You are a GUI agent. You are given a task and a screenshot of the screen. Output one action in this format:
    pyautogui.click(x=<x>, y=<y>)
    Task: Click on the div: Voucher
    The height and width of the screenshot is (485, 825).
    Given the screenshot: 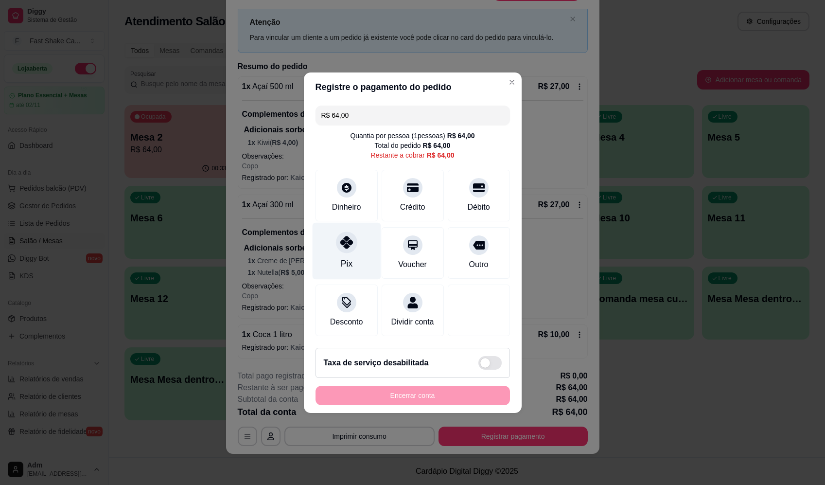 What is the action you would take?
    pyautogui.click(x=412, y=264)
    